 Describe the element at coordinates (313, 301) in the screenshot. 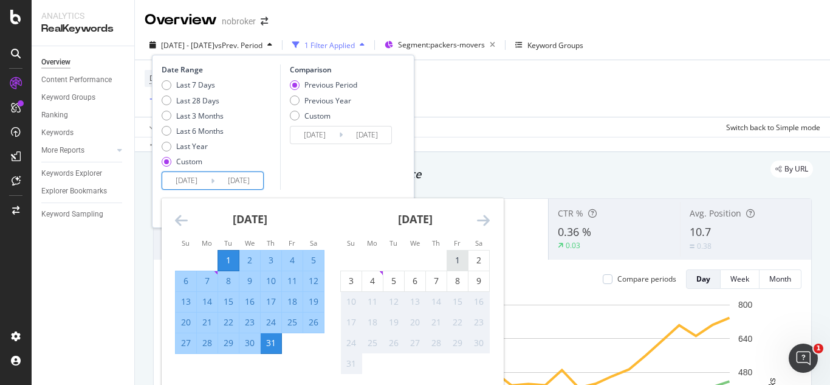

I see `td: Selected. Saturday, July 19, 2025` at that location.